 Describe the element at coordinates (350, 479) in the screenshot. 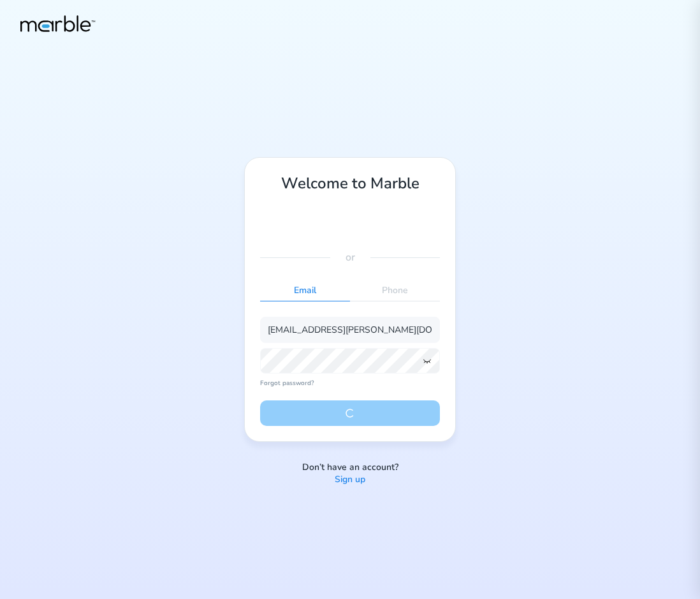

I see `p: Sign up` at that location.